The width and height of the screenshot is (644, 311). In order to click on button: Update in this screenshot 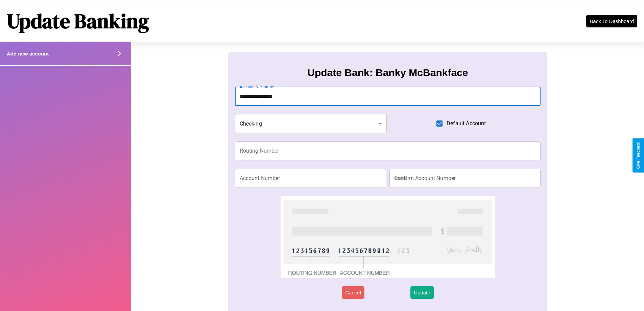, I will do `click(422, 292)`.